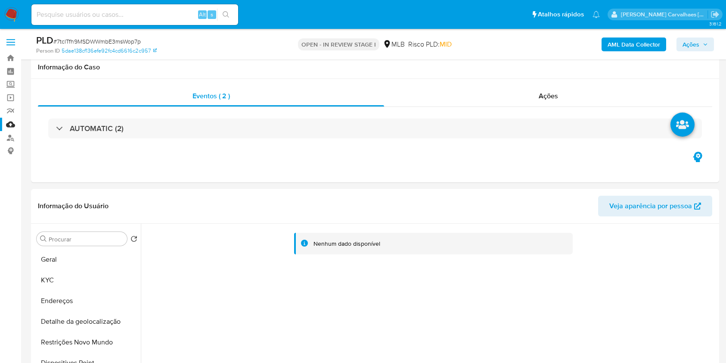 This screenshot has height=363, width=726. What do you see at coordinates (651, 206) in the screenshot?
I see `span: Veja aparência por pessoa` at bounding box center [651, 206].